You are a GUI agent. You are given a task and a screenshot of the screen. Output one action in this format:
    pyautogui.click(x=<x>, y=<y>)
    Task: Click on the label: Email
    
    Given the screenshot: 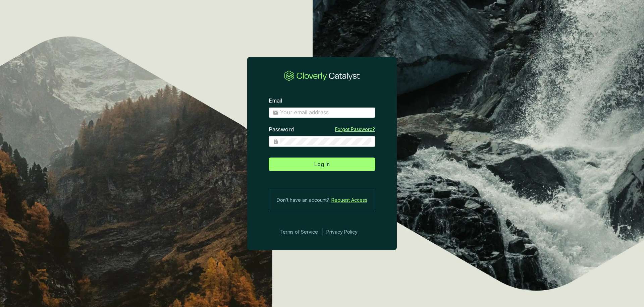 What is the action you would take?
    pyautogui.click(x=276, y=101)
    